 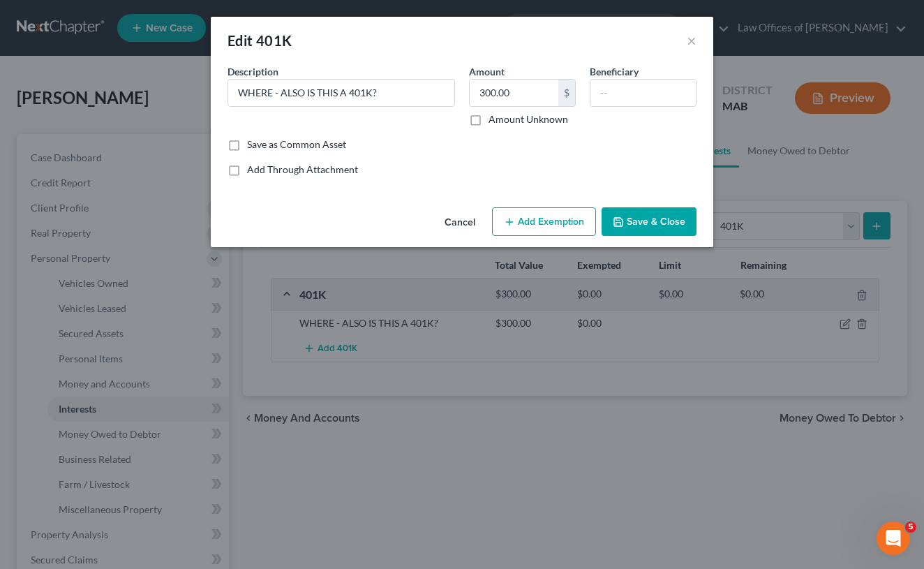 What do you see at coordinates (252, 71) in the screenshot?
I see `span: Description` at bounding box center [252, 71].